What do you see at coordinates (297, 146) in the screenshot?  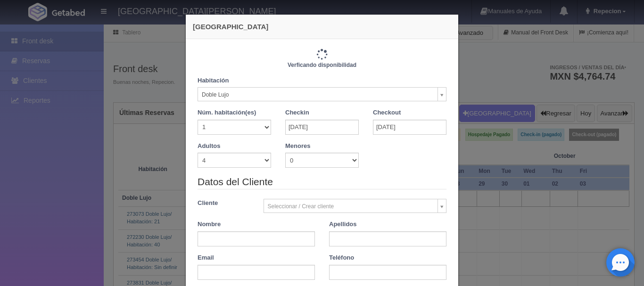 I see `label: Menores` at bounding box center [297, 146].